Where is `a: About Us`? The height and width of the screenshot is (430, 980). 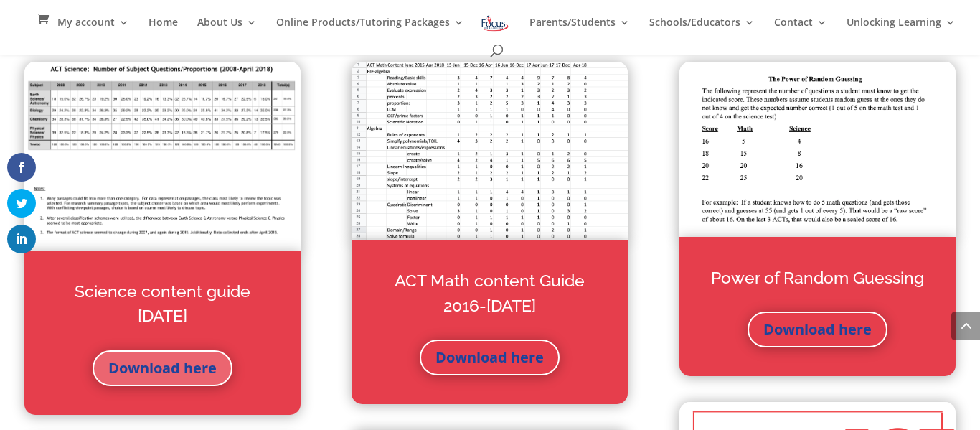 a: About Us is located at coordinates (227, 30).